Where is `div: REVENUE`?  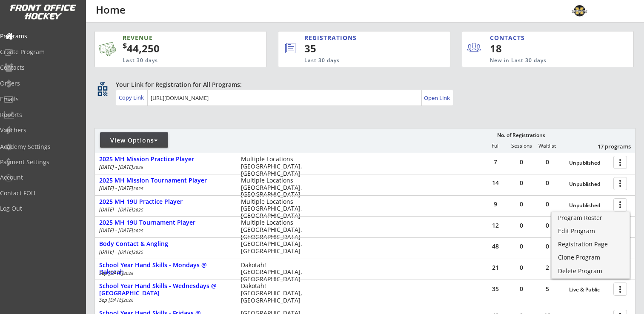 div: REVENUE is located at coordinates (174, 38).